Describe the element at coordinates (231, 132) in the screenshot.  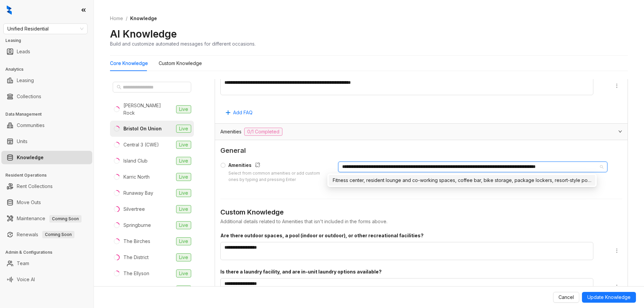
I see `span: Amenities` at that location.